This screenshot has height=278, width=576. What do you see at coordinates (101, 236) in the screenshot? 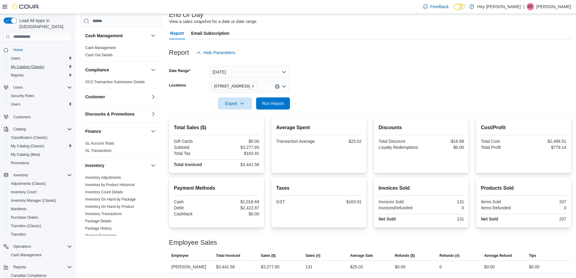
I see `a: Product Expirations` at bounding box center [101, 236].